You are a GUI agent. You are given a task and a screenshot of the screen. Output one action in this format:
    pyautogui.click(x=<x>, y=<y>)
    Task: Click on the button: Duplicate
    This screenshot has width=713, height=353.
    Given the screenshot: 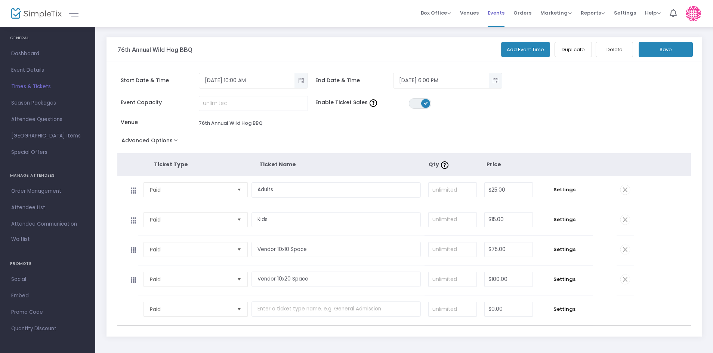 What is the action you would take?
    pyautogui.click(x=573, y=49)
    